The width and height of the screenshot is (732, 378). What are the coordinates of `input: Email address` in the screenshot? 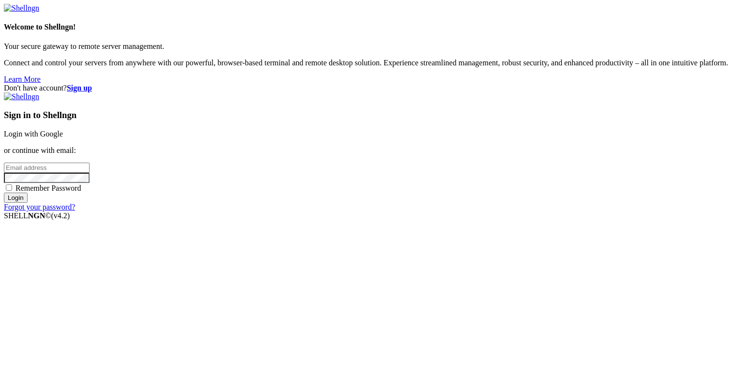 It's located at (46, 168).